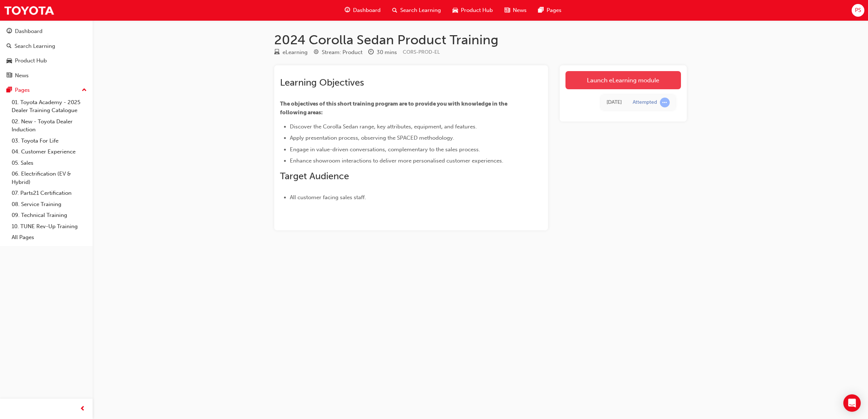 Image resolution: width=868 pixels, height=419 pixels. What do you see at coordinates (383, 52) in the screenshot?
I see `div: Duration` at bounding box center [383, 52].